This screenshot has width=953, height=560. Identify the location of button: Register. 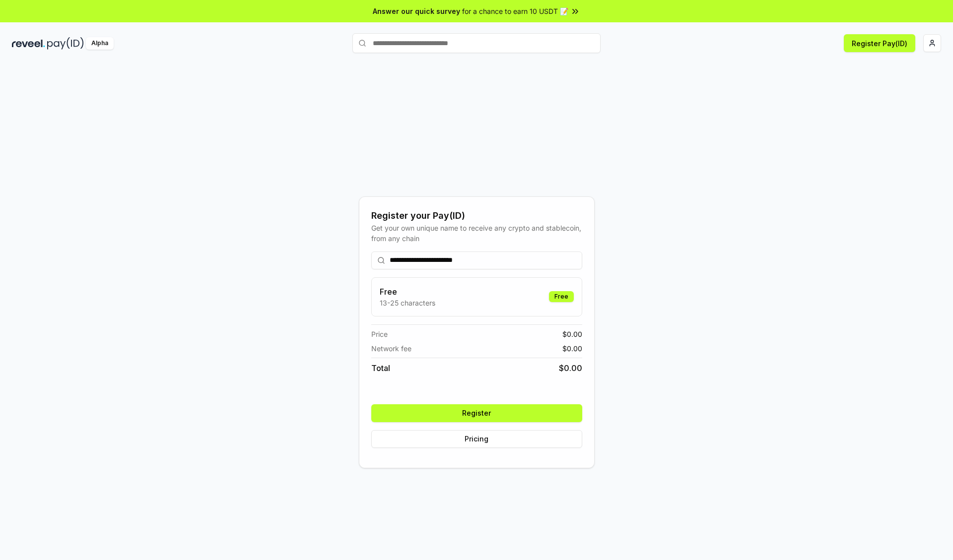
(476, 413).